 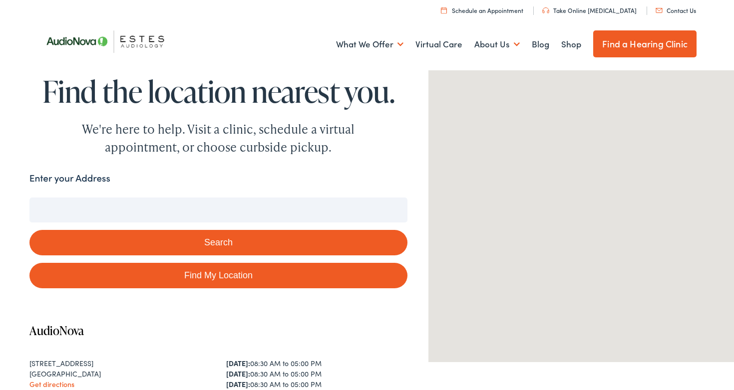 I want to click on div: We're here to help. Visit a clinic, schedule a virtual appointment, or choose curbside pickup., so click(x=218, y=138).